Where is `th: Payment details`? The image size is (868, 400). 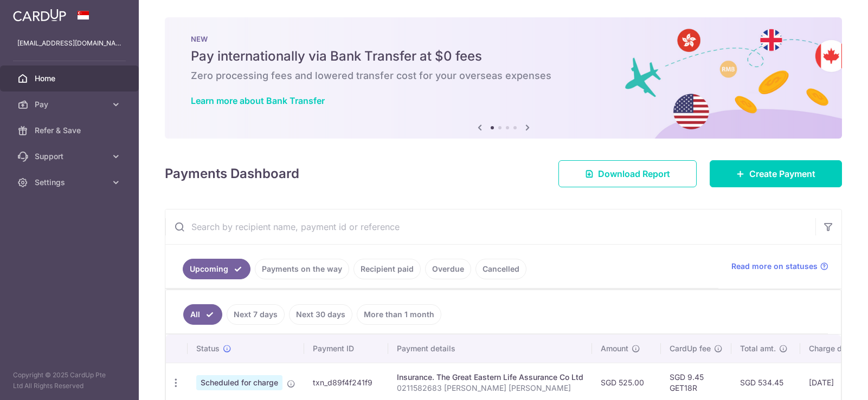 th: Payment details is located at coordinates (490, 349).